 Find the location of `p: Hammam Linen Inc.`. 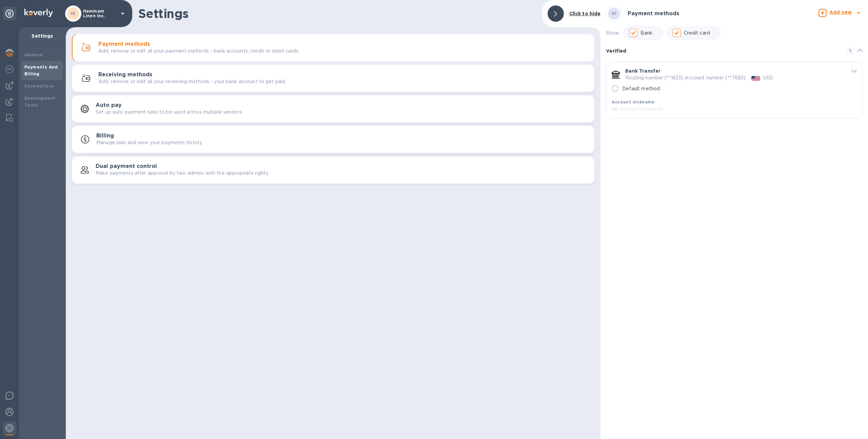

p: Hammam Linen Inc. is located at coordinates (100, 14).